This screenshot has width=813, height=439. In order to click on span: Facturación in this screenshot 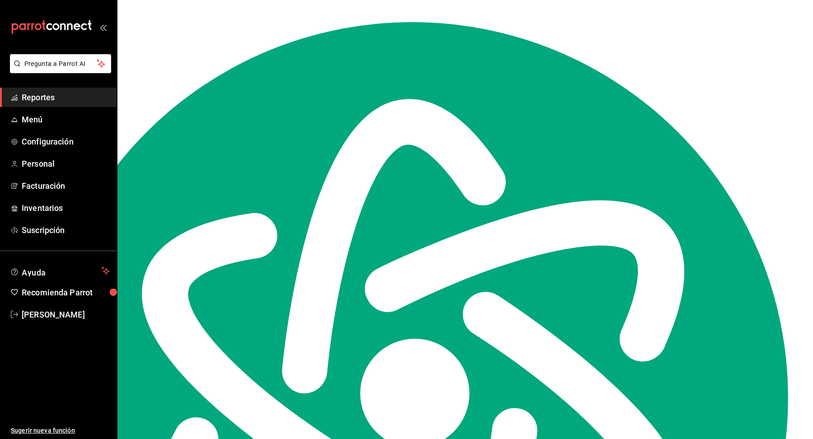, I will do `click(65, 186)`.